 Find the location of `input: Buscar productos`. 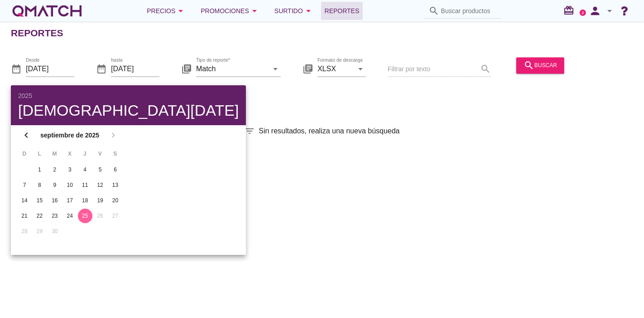

input: Buscar productos is located at coordinates (469, 11).